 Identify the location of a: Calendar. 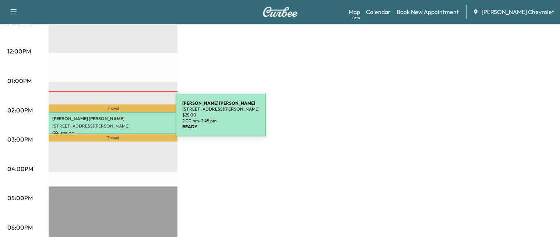
(378, 12).